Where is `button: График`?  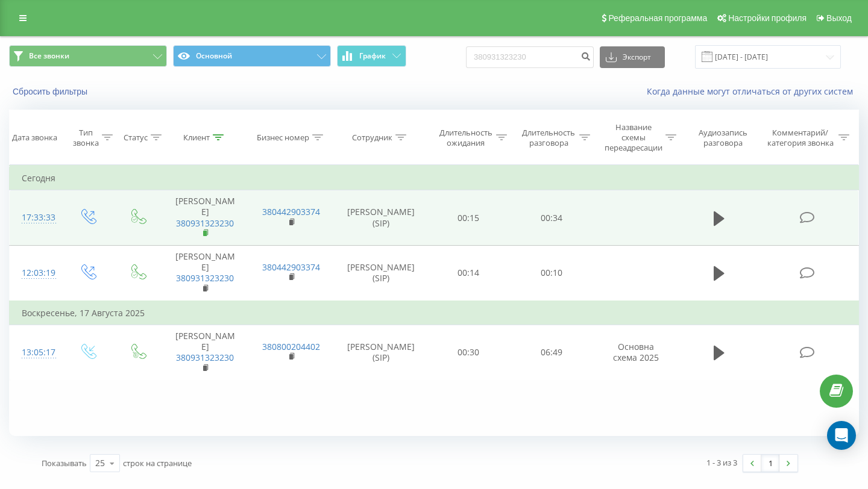 button: График is located at coordinates (371, 56).